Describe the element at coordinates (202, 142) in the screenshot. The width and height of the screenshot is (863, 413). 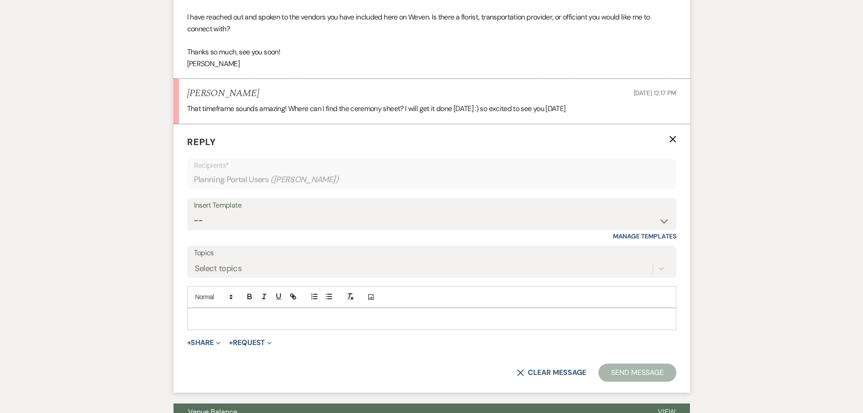
I see `span: Reply` at that location.